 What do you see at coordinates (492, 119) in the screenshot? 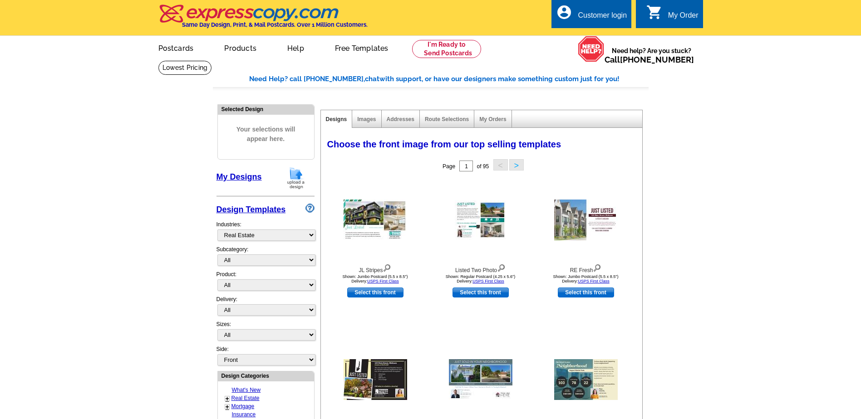
I see `a: My Orders` at bounding box center [492, 119].